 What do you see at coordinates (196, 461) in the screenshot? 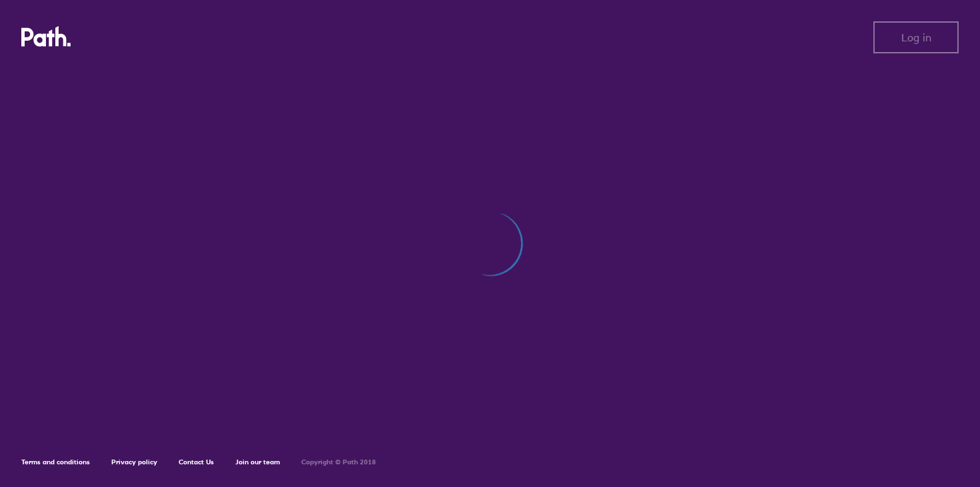
I see `a: Contact Us` at bounding box center [196, 461].